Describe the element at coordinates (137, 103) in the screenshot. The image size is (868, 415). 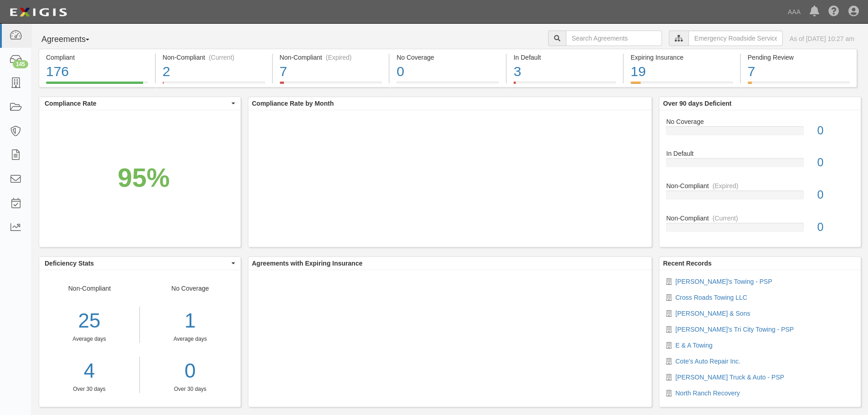
I see `span: Compliance Rate` at that location.